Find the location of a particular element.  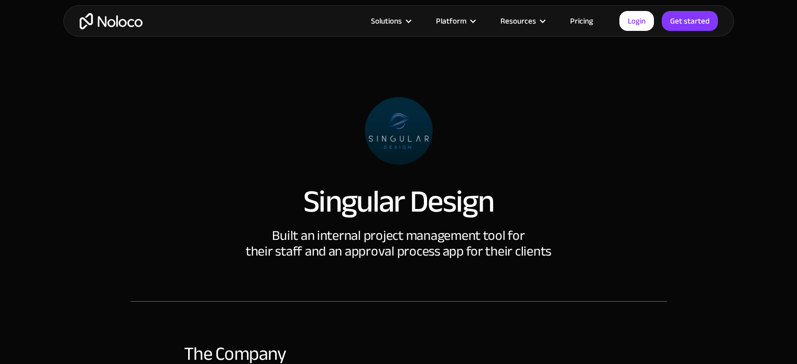

div: Built an internal project management tool for their staff and an approval process app for their c... is located at coordinates (398, 244).